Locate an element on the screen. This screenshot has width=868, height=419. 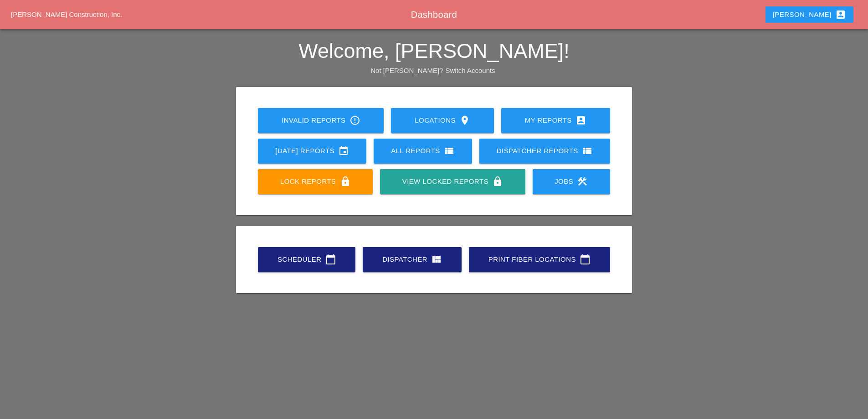
div: Invalid Reports is located at coordinates (321, 121).